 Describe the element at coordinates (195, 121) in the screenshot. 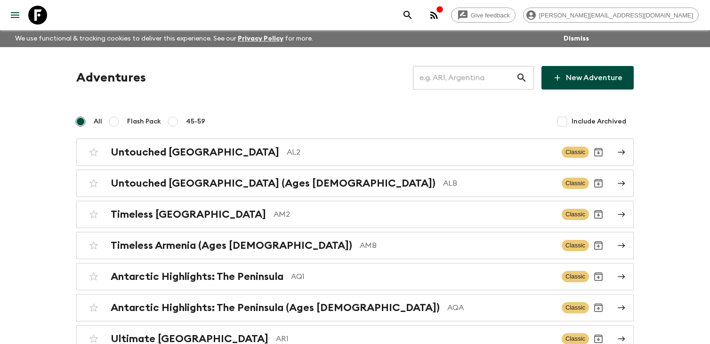

I see `span: 45-59` at that location.